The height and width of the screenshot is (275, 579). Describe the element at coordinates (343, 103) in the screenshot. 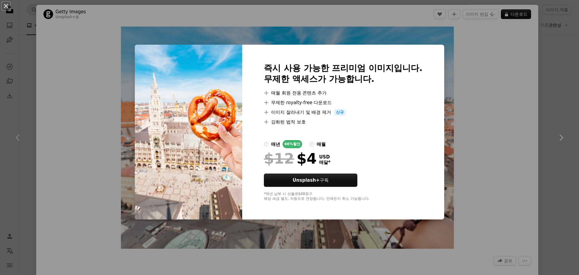

I see `li: 무제한 royalty-free 다운로드` at that location.